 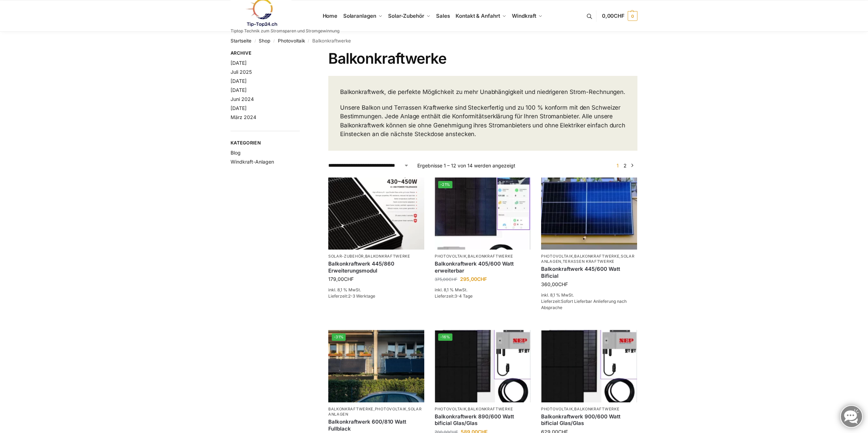 I want to click on a: Startseite, so click(x=241, y=41).